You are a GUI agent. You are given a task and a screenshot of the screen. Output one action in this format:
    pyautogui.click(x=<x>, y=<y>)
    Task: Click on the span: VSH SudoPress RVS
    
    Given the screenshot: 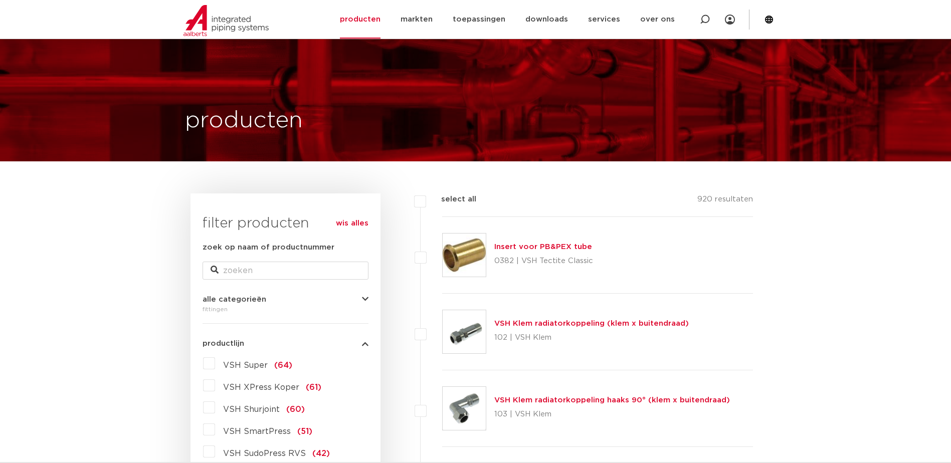 What is the action you would take?
    pyautogui.click(x=264, y=454)
    